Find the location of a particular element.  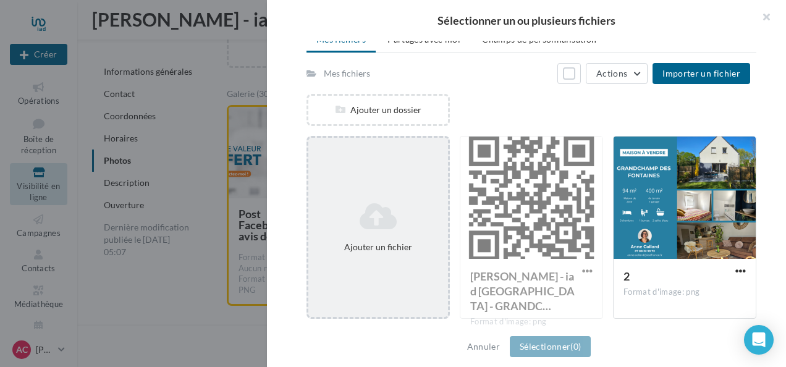

div: Mes fichiers is located at coordinates (347, 74).